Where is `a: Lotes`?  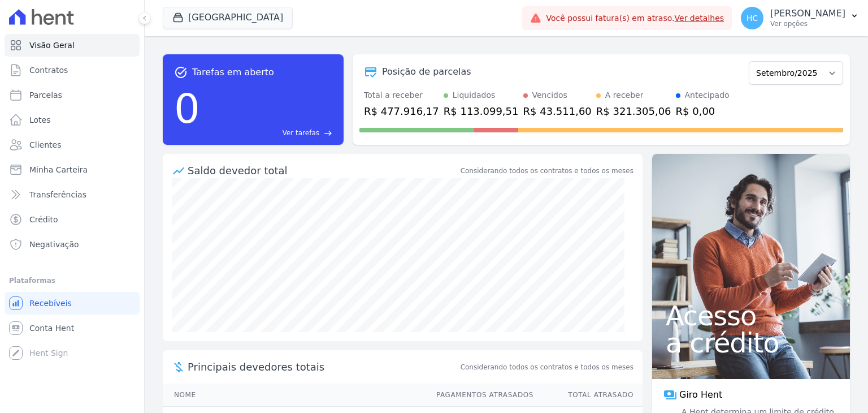
a: Lotes is located at coordinates (72, 120).